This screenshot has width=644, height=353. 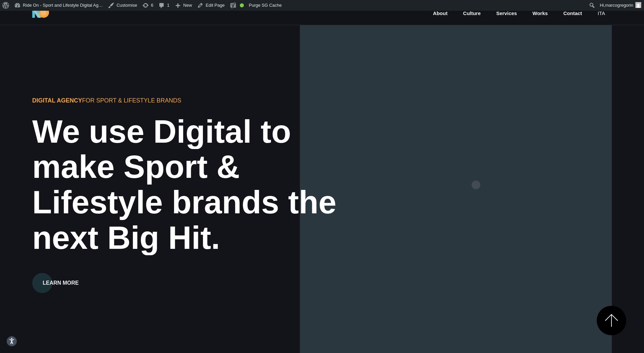 What do you see at coordinates (440, 13) in the screenshot?
I see `a: About` at bounding box center [440, 13].